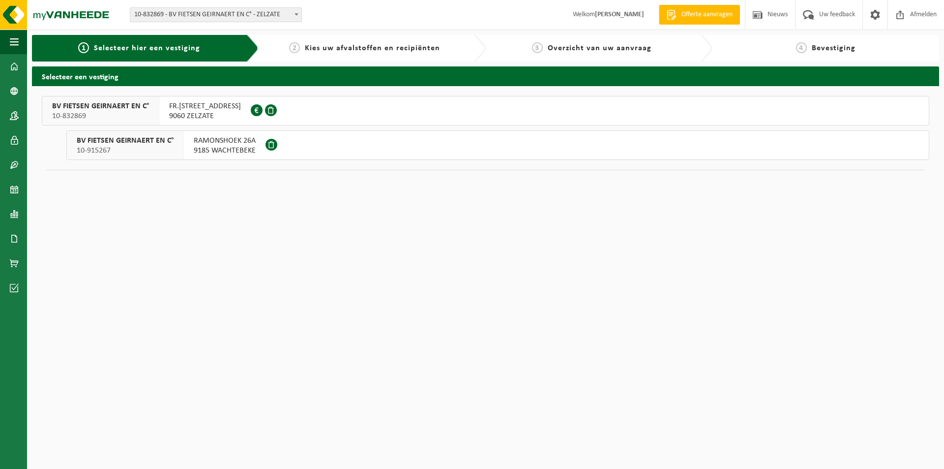 The width and height of the screenshot is (944, 469). What do you see at coordinates (372, 48) in the screenshot?
I see `span: Kies uw afvalstoffen en recipiënten` at bounding box center [372, 48].